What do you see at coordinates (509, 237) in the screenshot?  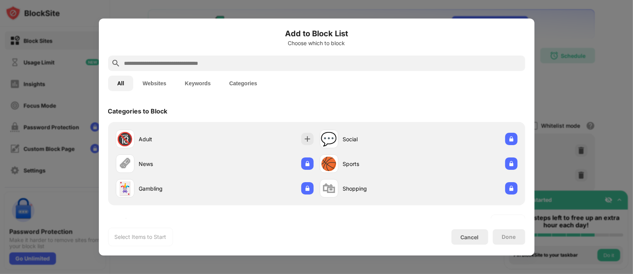 I see `div: Done` at bounding box center [509, 237].